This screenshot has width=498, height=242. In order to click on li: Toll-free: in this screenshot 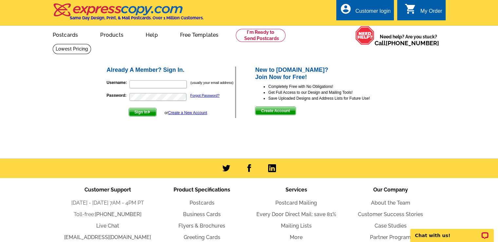, I will do `click(108, 214)`.